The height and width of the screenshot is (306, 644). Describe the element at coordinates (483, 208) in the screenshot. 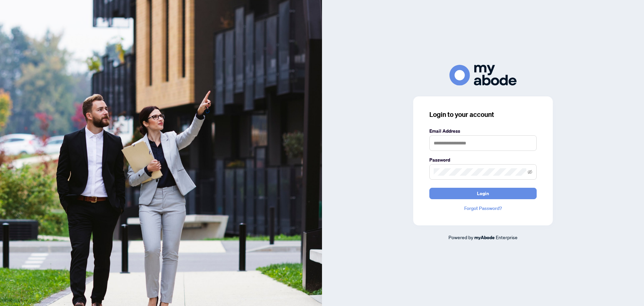

I see `a: Forgot Password?` at that location.